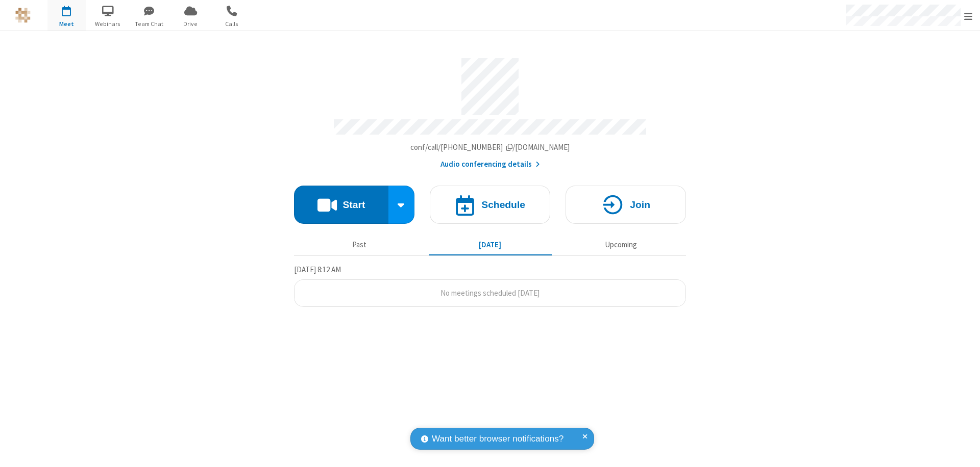 This screenshot has width=980, height=467. Describe the element at coordinates (67, 24) in the screenshot. I see `span: Meet` at that location.